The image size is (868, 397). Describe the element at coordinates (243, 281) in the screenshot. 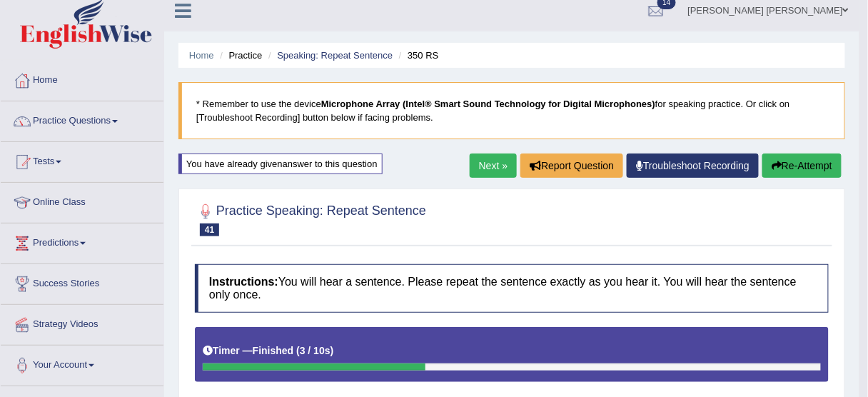

I see `b: Instructions:` at that location.